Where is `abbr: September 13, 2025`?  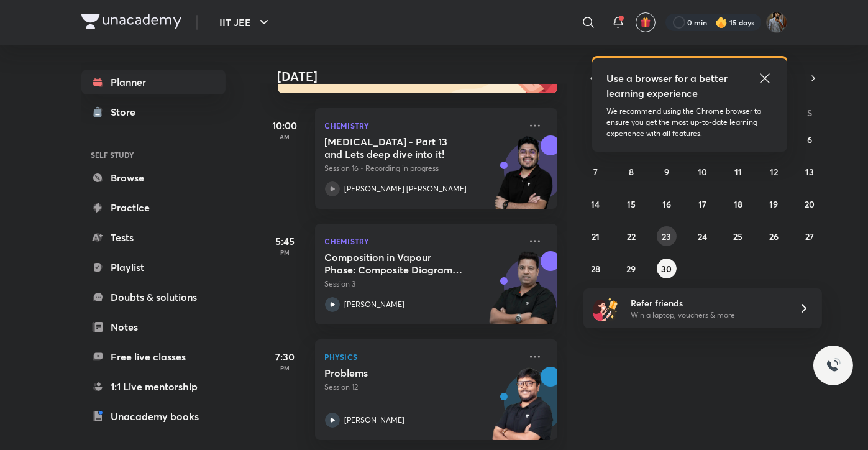
abbr: September 13, 2025 is located at coordinates (810, 171).